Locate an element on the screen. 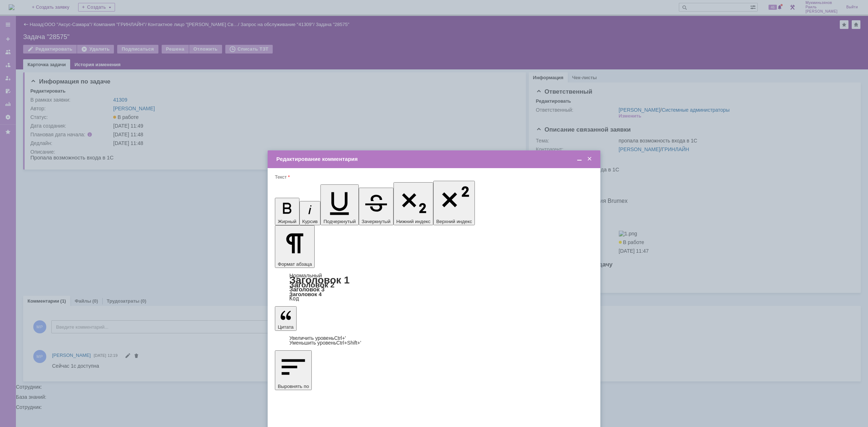 This screenshot has width=868, height=427. span: Формат абзаца is located at coordinates (295, 264).